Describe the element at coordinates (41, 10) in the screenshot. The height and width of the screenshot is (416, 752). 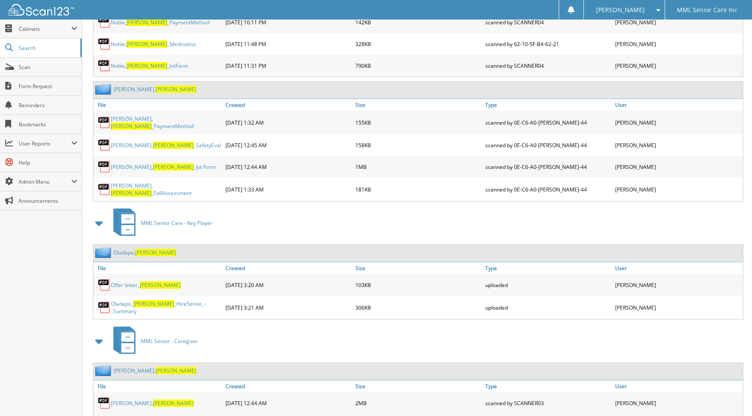
I see `img: scan123-logo-white.svg` at that location.